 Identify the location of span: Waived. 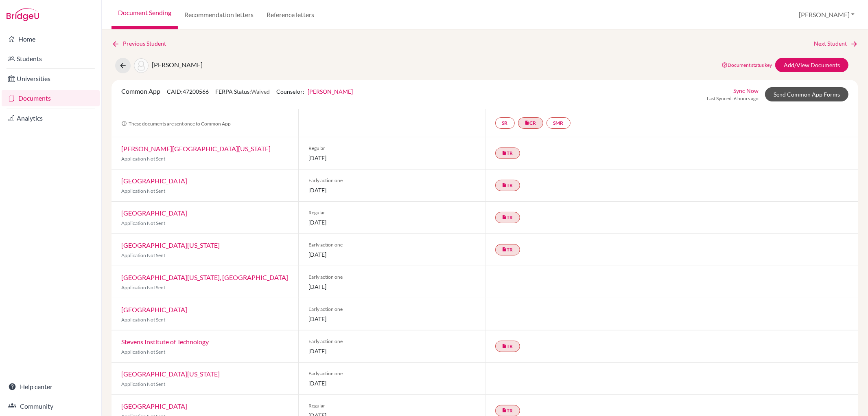
(261, 91).